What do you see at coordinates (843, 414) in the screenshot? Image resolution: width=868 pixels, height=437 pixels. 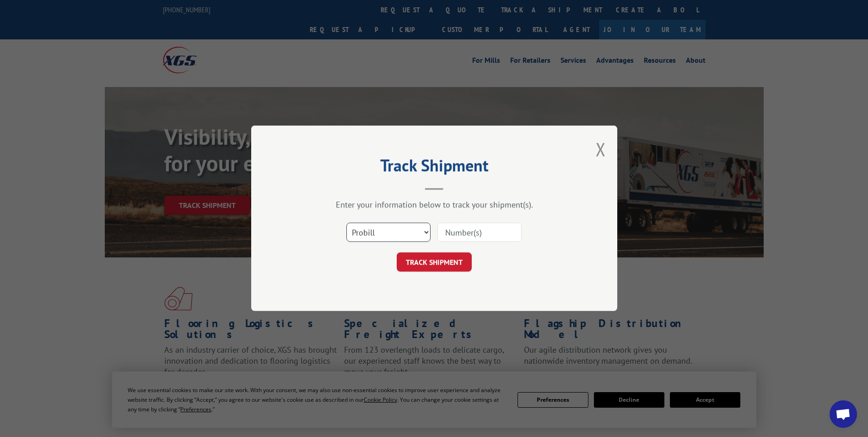 I see `a: Open chat` at bounding box center [843, 414].